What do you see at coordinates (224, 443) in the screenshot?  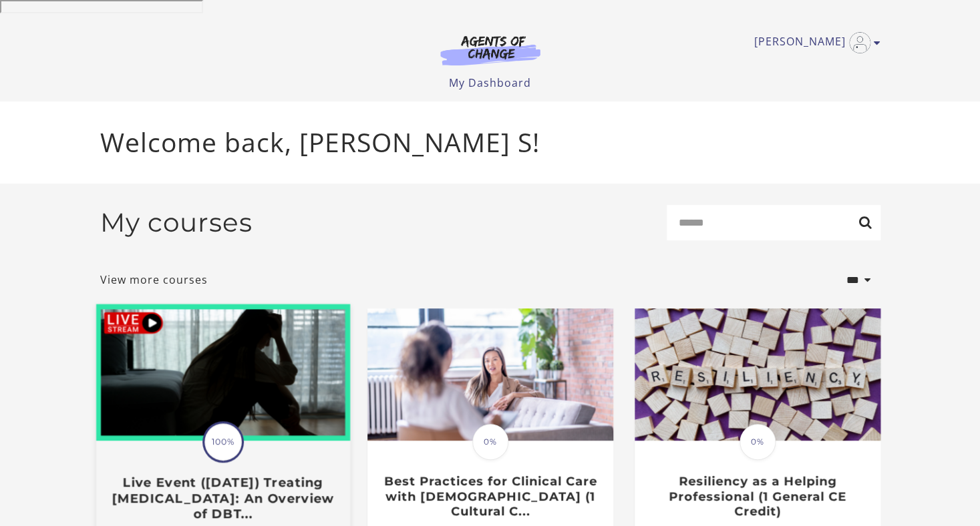 I see `span: 100%` at bounding box center [224, 443].